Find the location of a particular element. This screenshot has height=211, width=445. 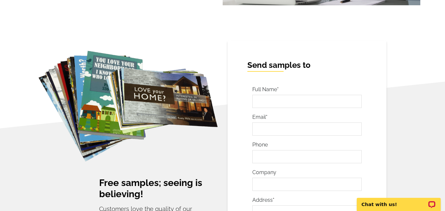

label: Address is located at coordinates (263, 200).